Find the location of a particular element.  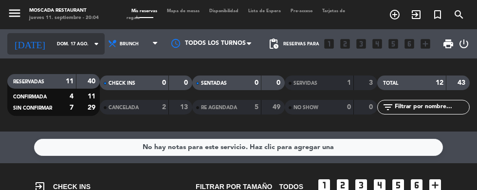

div: Moscada Restaurant is located at coordinates (64, 11).